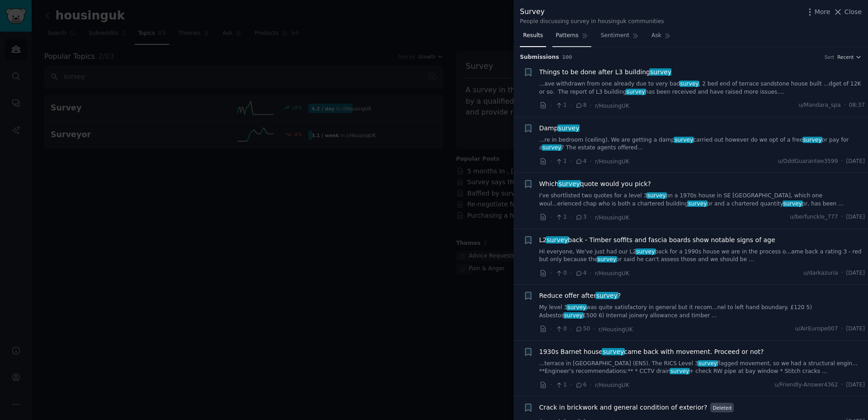  I want to click on span: u/berfunckle_777, so click(814, 217).